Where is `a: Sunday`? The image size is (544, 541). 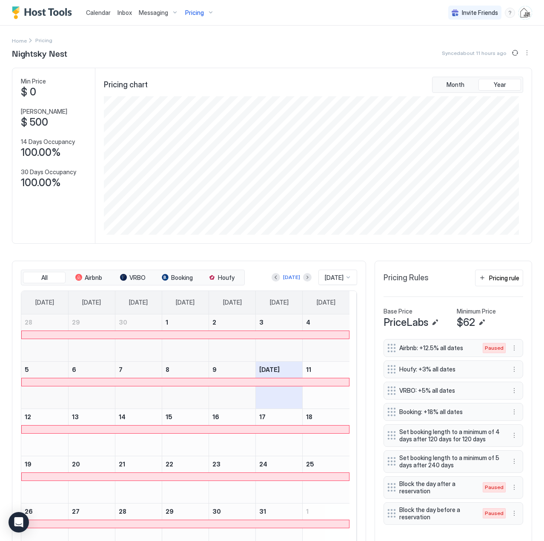 a: Sunday is located at coordinates (45, 302).